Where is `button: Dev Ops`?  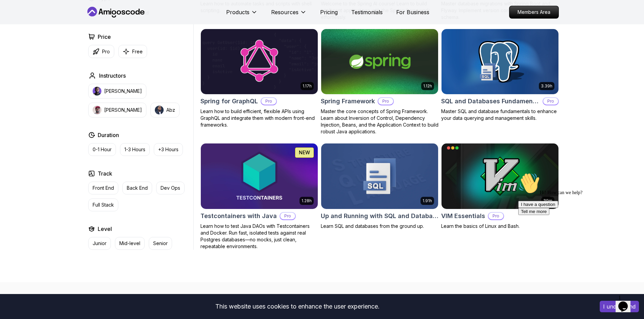 button: Dev Ops is located at coordinates (170, 188).